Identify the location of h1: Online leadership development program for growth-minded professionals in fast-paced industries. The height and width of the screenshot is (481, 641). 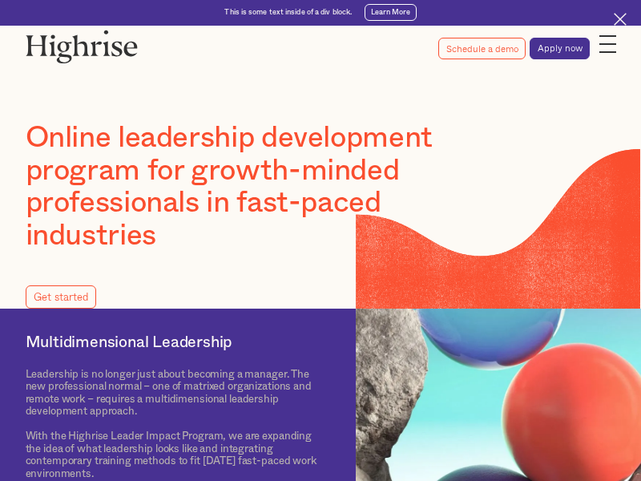
(252, 187).